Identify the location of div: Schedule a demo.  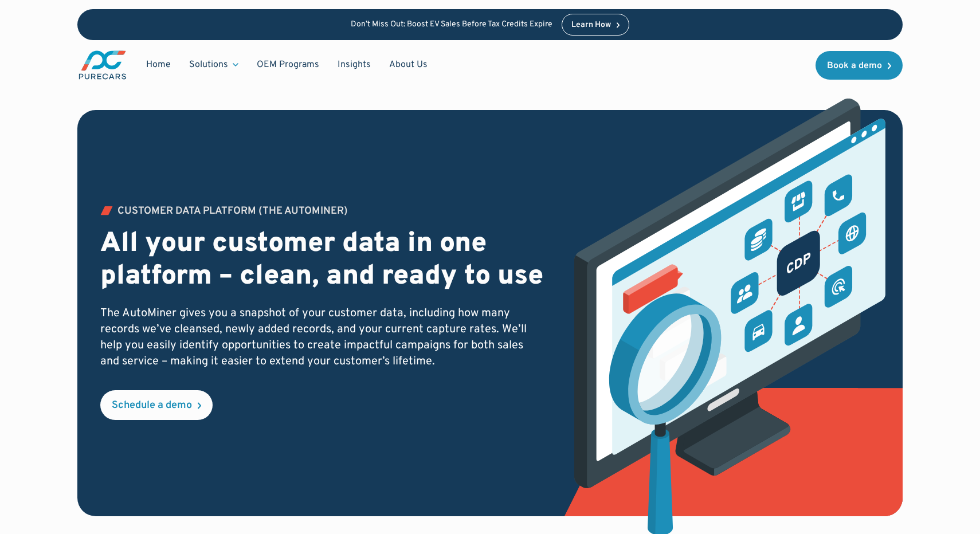
(152, 405).